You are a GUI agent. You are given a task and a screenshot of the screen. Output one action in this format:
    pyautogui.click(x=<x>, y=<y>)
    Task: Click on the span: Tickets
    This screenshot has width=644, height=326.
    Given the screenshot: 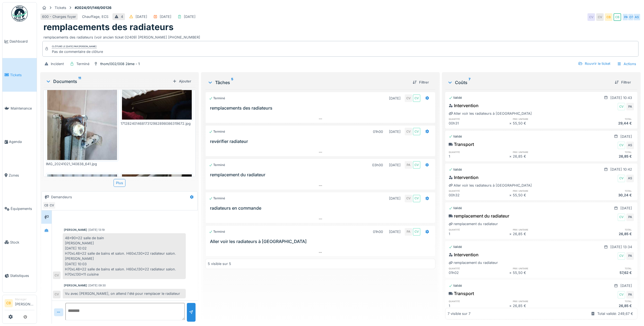 What is the action you would take?
    pyautogui.click(x=22, y=75)
    